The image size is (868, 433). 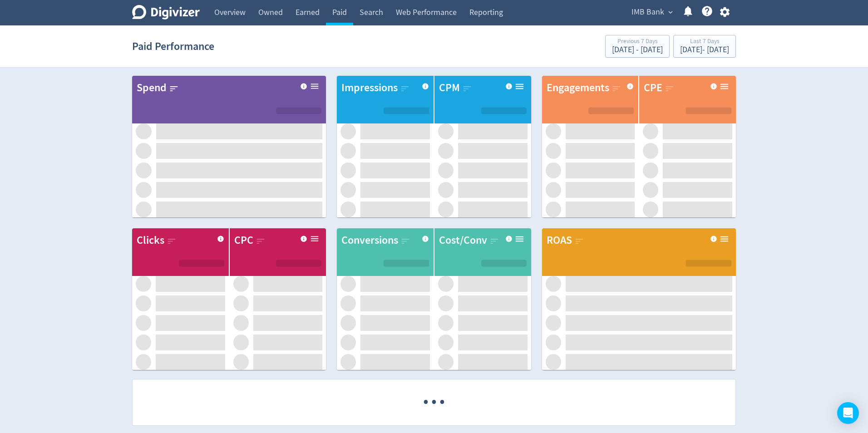 I want to click on div: Previous 7 Days, so click(x=638, y=42).